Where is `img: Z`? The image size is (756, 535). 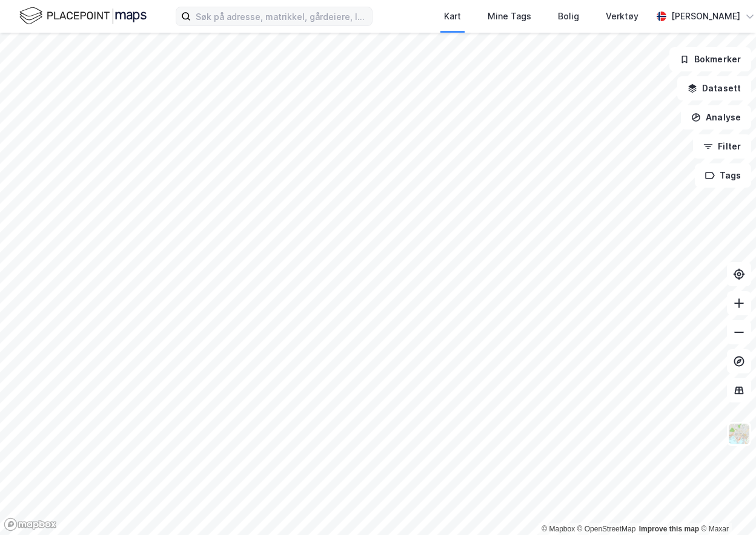
img: Z is located at coordinates (739, 434).